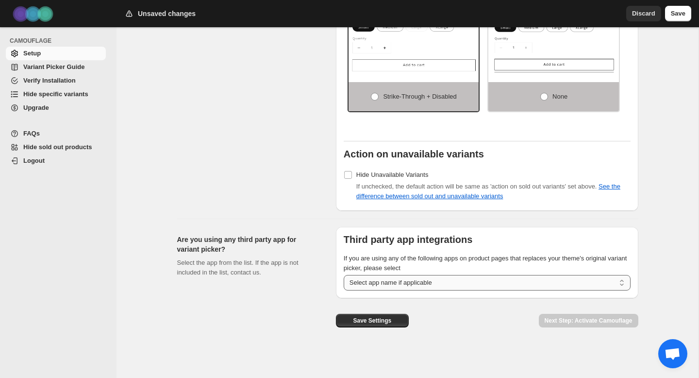  Describe the element at coordinates (238, 267) in the screenshot. I see `span: Select the app from the list. If the app is not included in the list, contact us.` at that location.